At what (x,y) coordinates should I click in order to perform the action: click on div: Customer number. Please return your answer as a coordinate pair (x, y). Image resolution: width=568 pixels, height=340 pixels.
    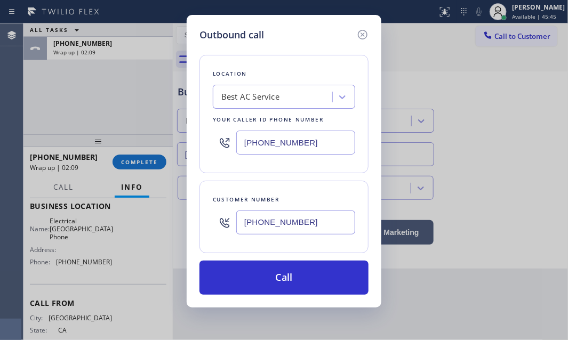
    Looking at the image, I should click on (284, 199).